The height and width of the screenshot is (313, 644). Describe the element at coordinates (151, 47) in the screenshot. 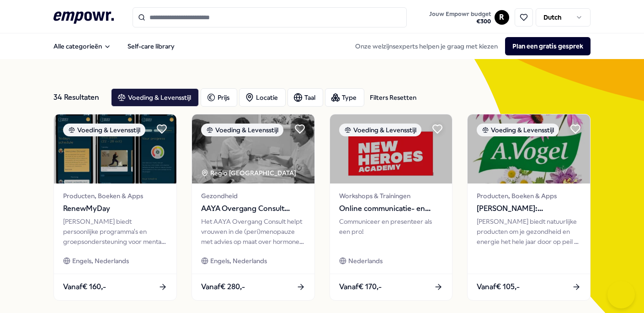

I see `a: Self-care library` at that location.